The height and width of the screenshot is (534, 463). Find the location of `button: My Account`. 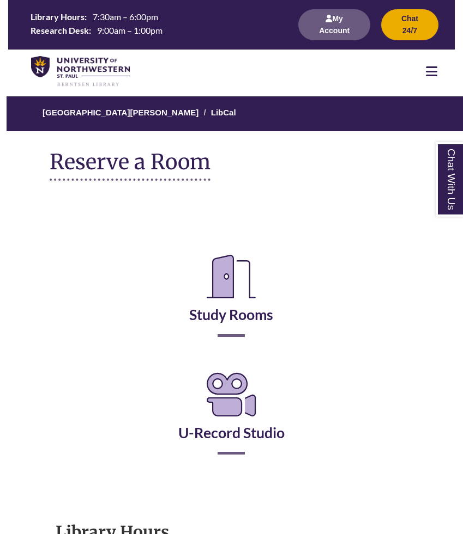

button: My Account is located at coordinates (333, 25).